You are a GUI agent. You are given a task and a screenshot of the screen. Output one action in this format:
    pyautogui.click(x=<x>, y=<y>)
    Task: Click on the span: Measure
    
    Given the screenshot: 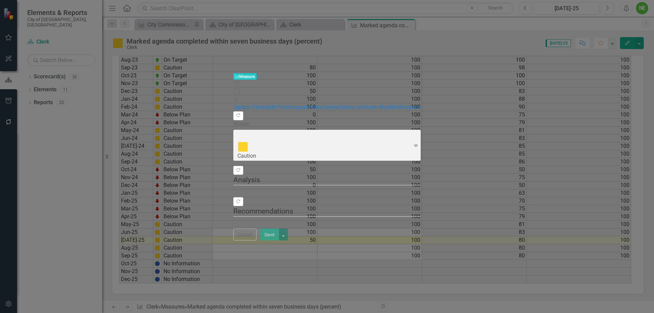 What is the action you would take?
    pyautogui.click(x=245, y=76)
    